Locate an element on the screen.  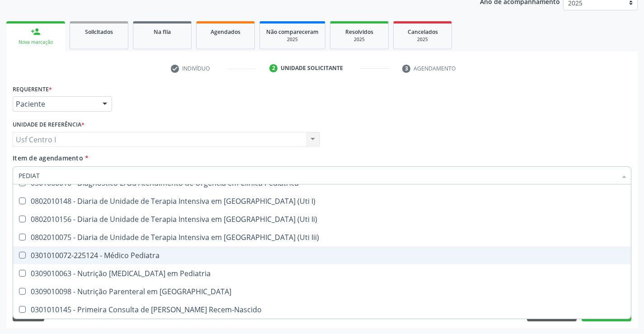
span: Cancelados is located at coordinates (423, 32).